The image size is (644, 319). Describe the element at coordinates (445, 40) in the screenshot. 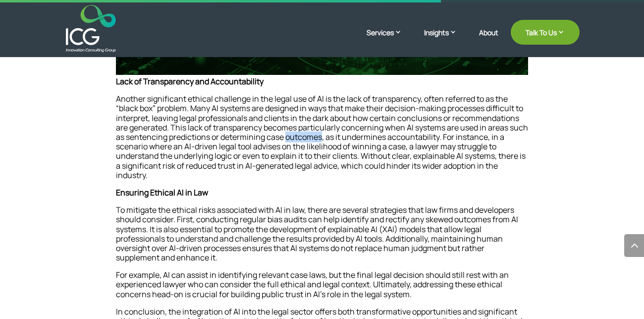

I see `a: Insights` at that location.